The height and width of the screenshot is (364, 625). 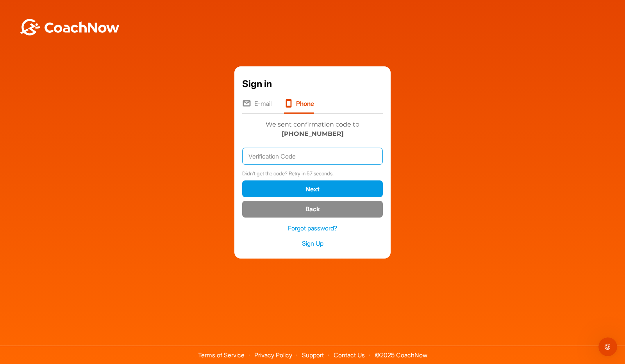 I want to click on a: Terms of Service, so click(x=221, y=355).